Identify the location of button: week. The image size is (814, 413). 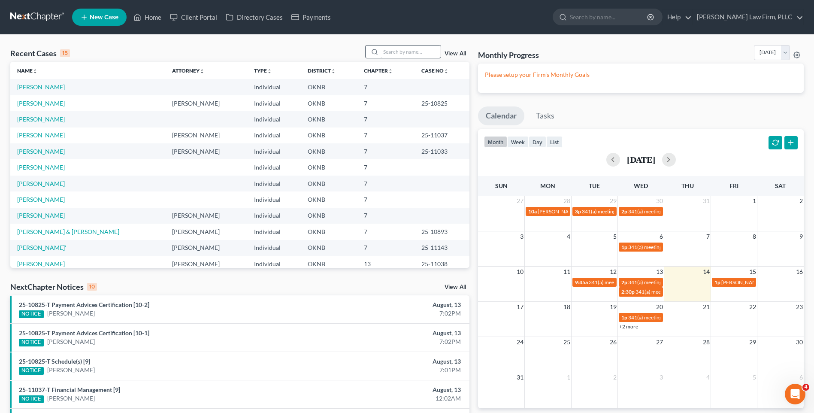
(518, 142).